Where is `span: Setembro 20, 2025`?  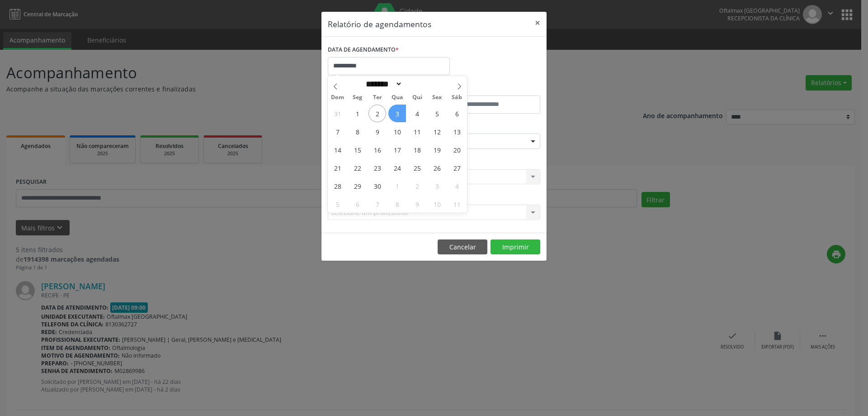
span: Setembro 20, 2025 is located at coordinates (457, 149).